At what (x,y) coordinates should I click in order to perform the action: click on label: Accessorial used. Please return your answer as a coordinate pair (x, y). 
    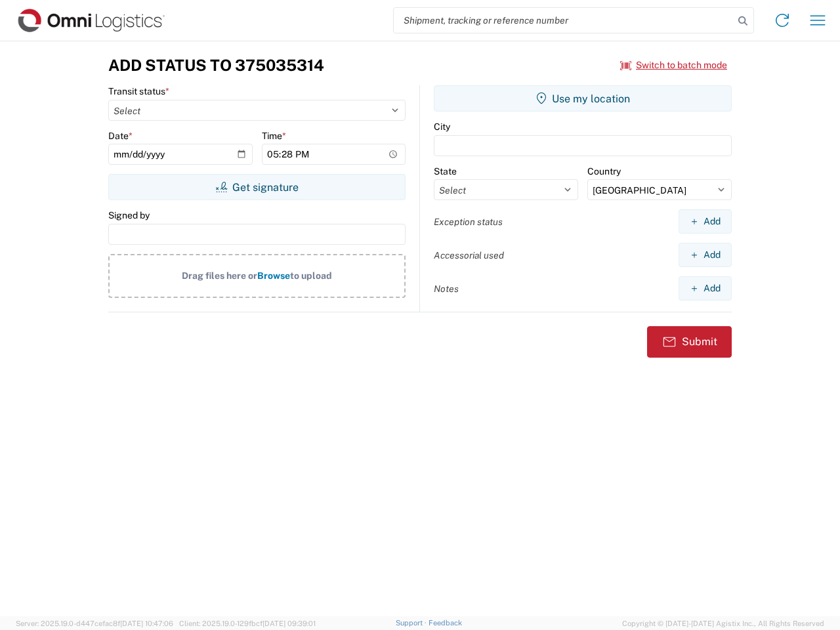
    Looking at the image, I should click on (468, 255).